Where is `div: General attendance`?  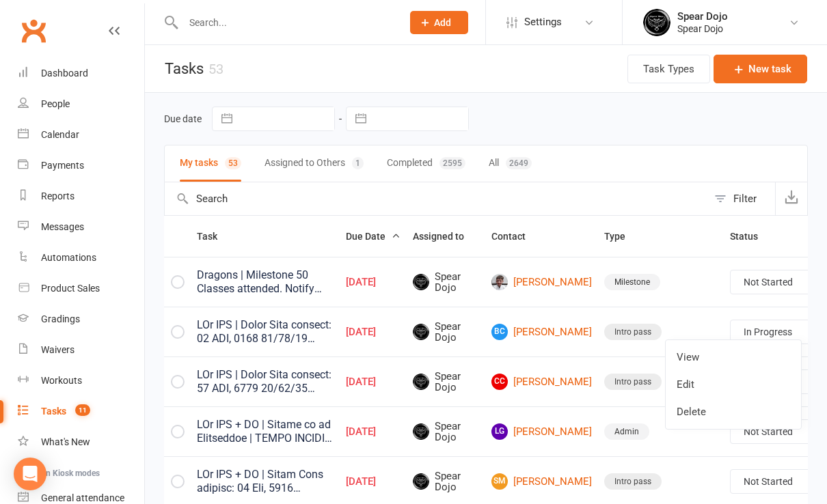
div: General attendance is located at coordinates (83, 498).